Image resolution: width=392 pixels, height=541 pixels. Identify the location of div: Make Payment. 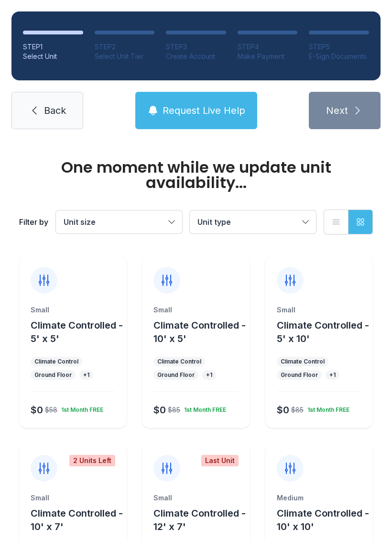
(268, 57).